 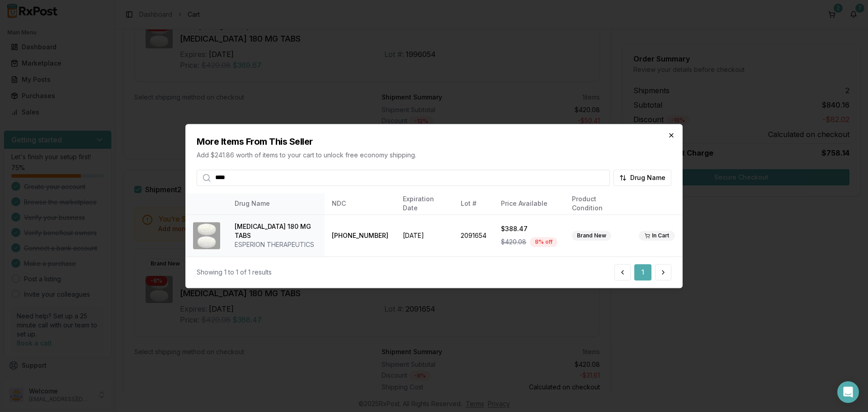 What do you see at coordinates (434, 155) in the screenshot?
I see `p: Add $241.86 worth of items to your cart to unlock free economy shipping.` at bounding box center [434, 155].